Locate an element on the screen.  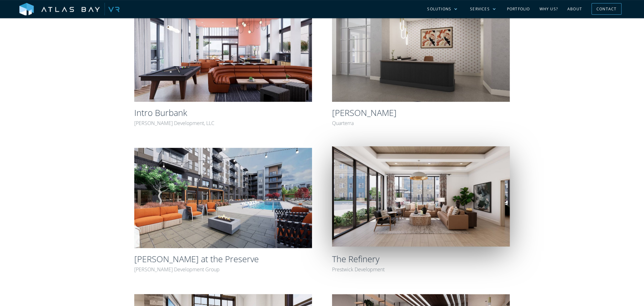
img: Harper is located at coordinates (421, 52).